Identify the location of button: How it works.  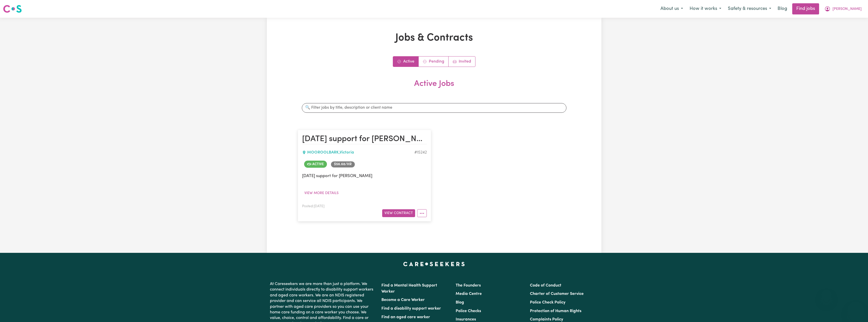
(705, 9).